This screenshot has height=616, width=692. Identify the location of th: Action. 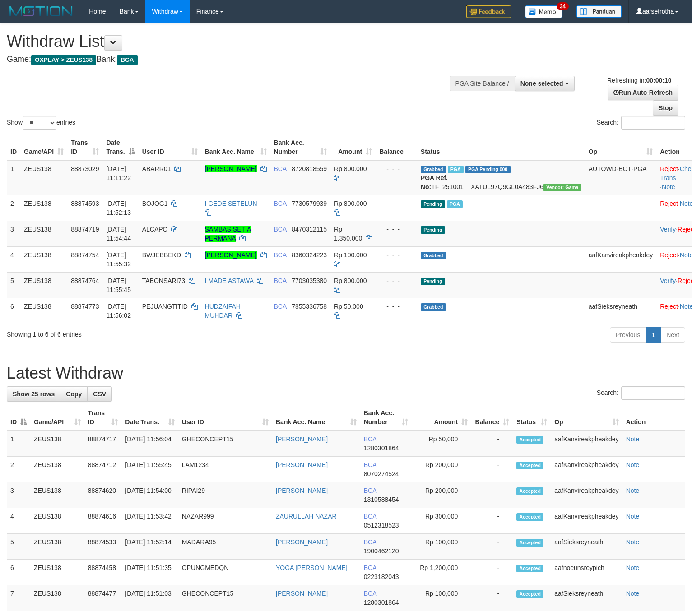
(654, 417).